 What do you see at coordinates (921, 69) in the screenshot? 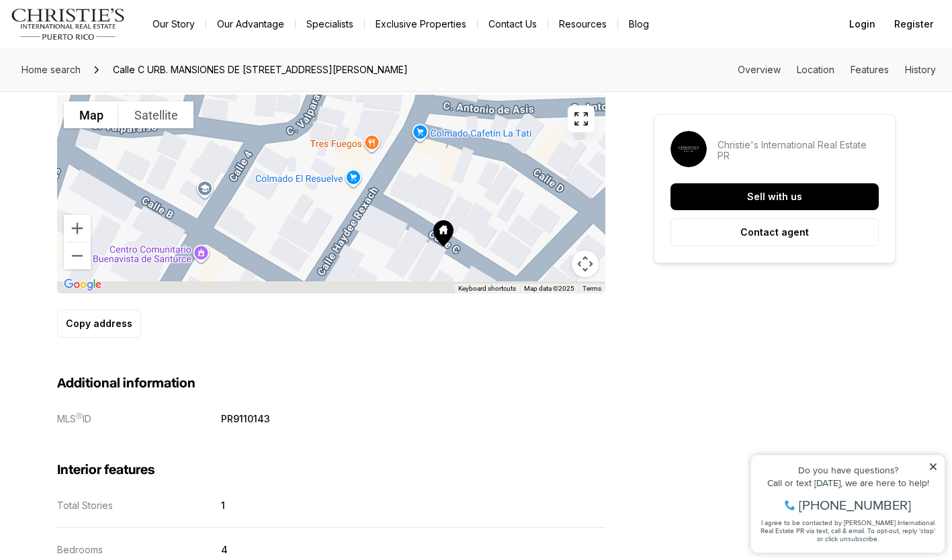
I see `a: Skip to: History` at bounding box center [921, 69].